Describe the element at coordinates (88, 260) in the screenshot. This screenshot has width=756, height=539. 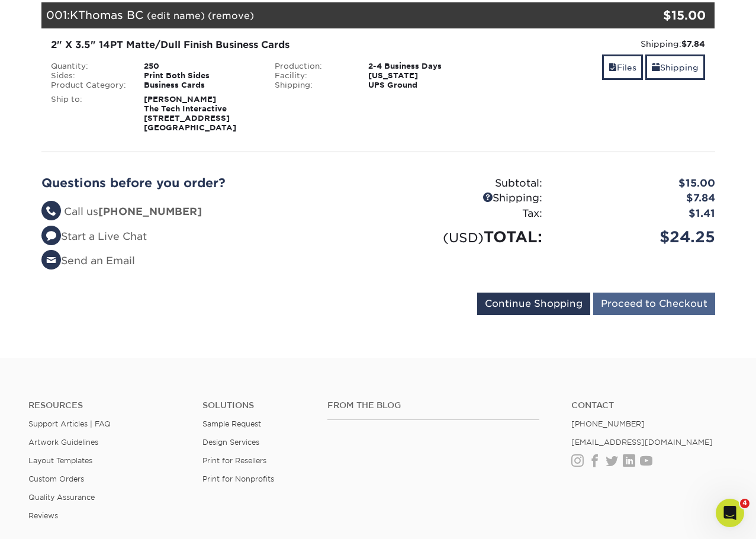
I see `a: Send an Email` at that location.